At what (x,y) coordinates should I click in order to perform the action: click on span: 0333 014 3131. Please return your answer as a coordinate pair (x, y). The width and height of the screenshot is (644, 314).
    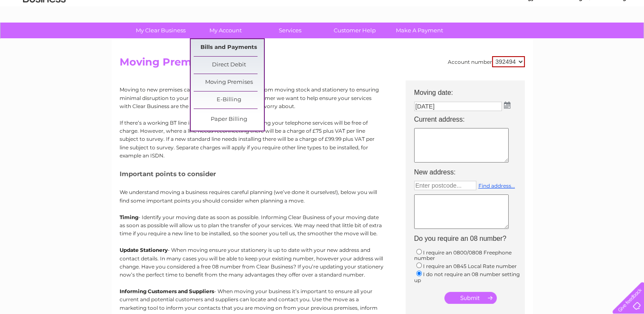
    Looking at the image, I should click on (513, 10).